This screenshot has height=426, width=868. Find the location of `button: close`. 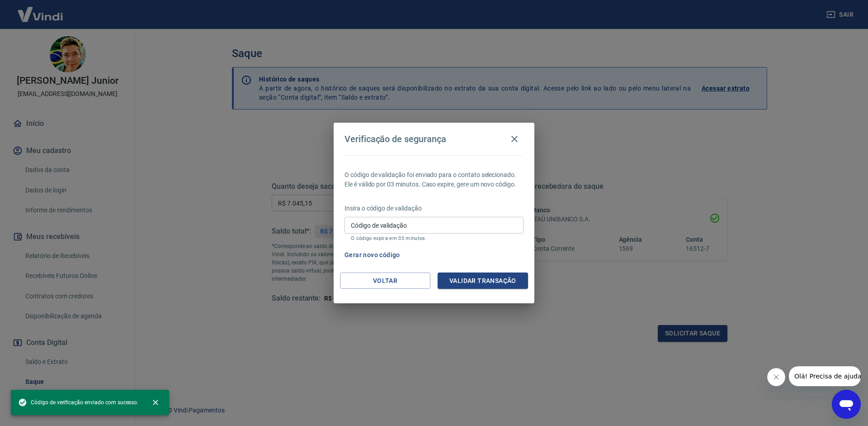

button: close is located at coordinates (156, 402).